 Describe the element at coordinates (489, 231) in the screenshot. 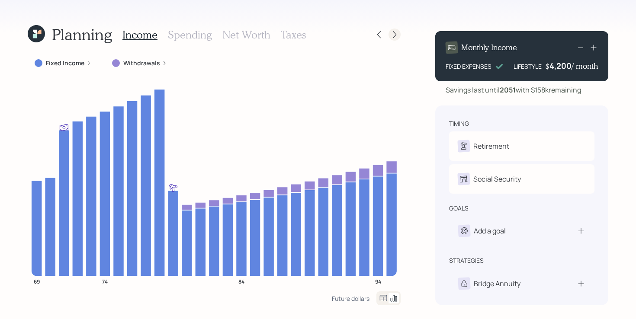

I see `div: Add a goal` at that location.